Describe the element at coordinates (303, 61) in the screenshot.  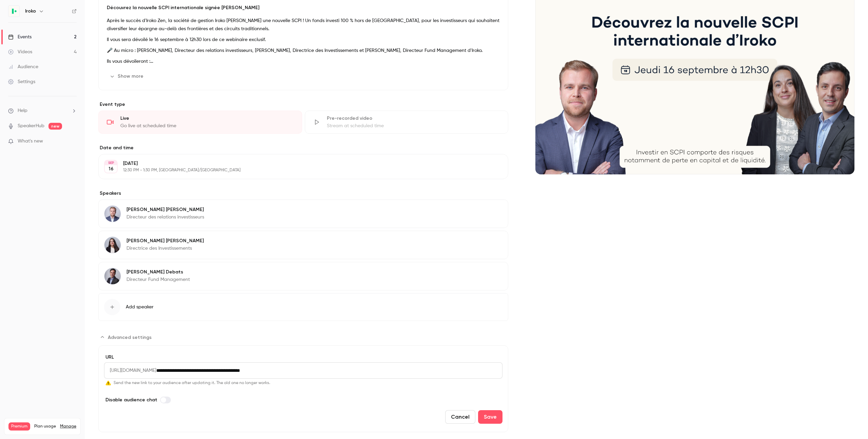
I see `p: Ils vous dévoileront :` at that location.